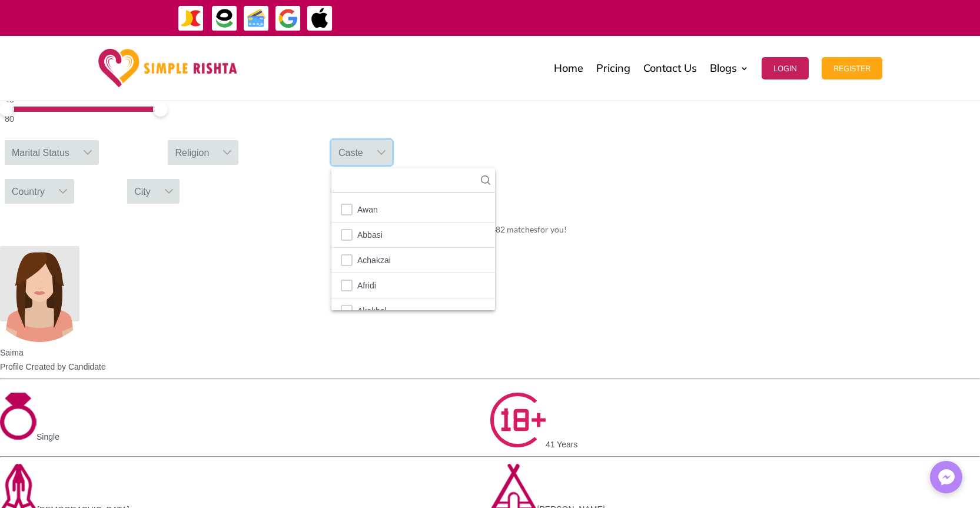 The width and height of the screenshot is (980, 508). I want to click on span: Single, so click(48, 436).